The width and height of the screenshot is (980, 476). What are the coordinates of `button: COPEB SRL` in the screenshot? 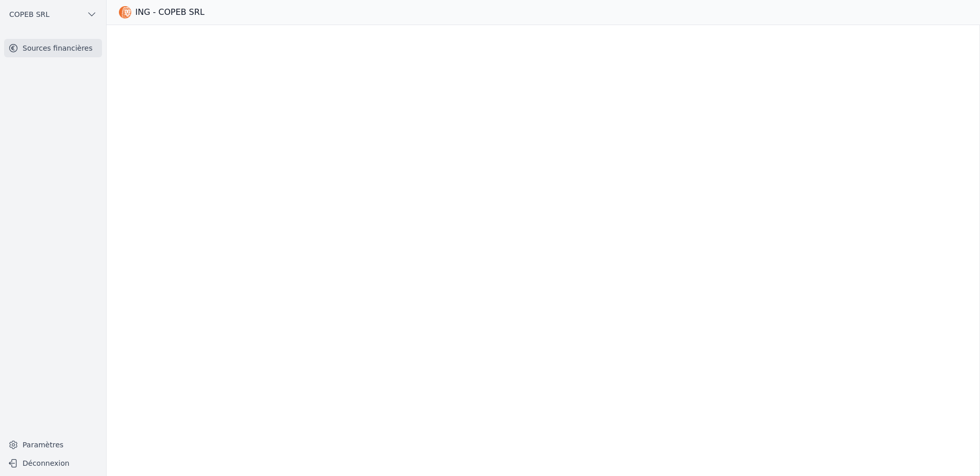 It's located at (53, 15).